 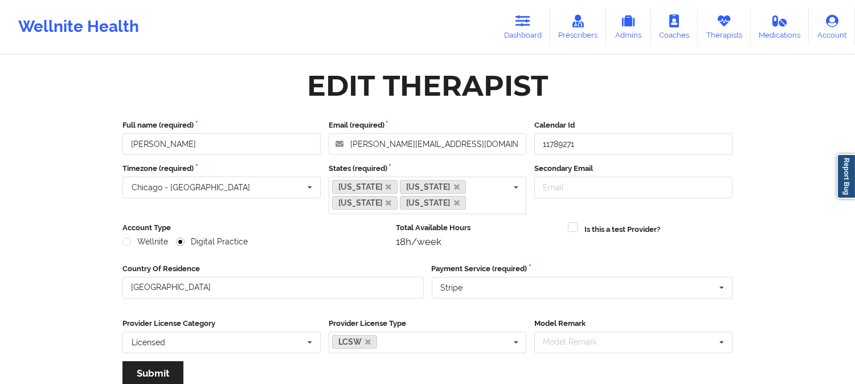 What do you see at coordinates (478, 228) in the screenshot?
I see `label: Total Available Hours` at bounding box center [478, 228].